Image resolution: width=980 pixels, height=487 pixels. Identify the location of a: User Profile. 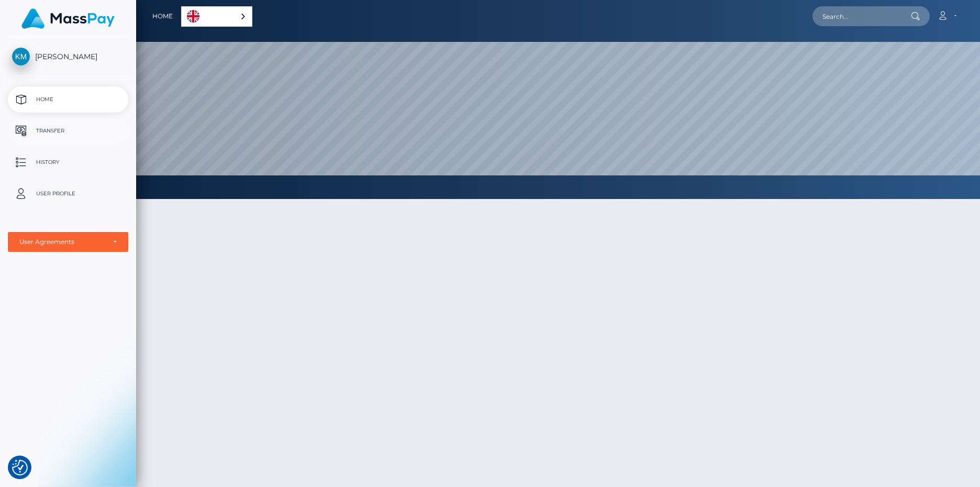
(68, 194).